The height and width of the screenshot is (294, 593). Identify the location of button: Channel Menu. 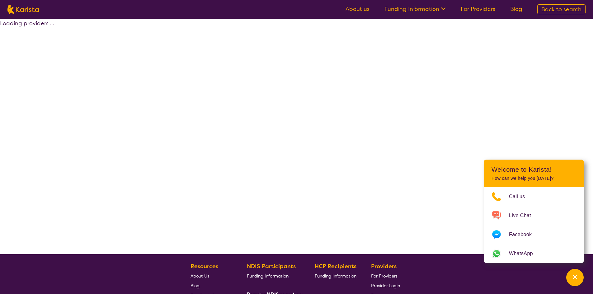
(575, 278).